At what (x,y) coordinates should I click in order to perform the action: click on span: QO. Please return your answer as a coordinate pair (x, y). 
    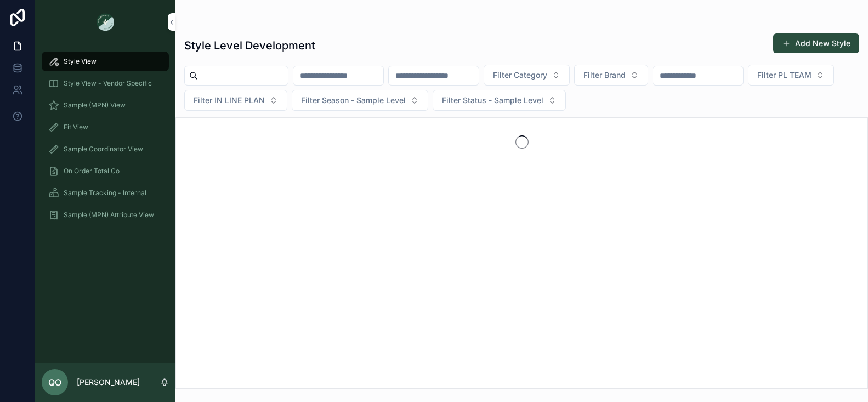
    Looking at the image, I should click on (55, 383).